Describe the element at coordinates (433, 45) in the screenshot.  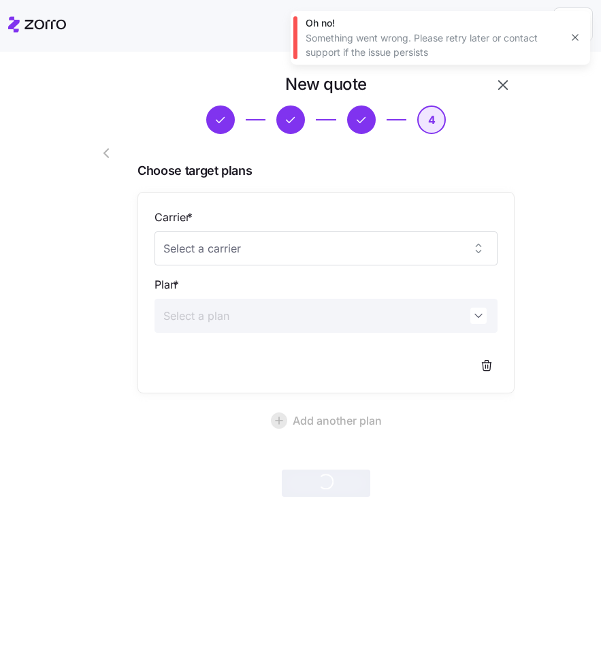
I see `div: Something went wrong. Please retry later or contact support if the issue persists` at that location.